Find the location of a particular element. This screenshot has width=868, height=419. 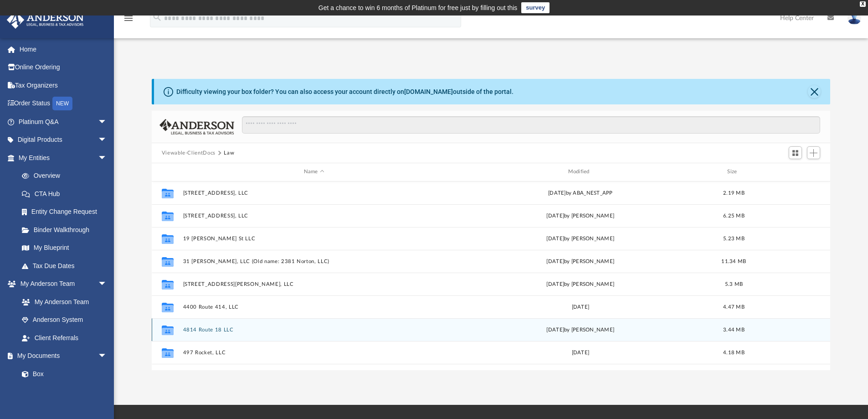

a: My Anderson Team is located at coordinates (62, 302).